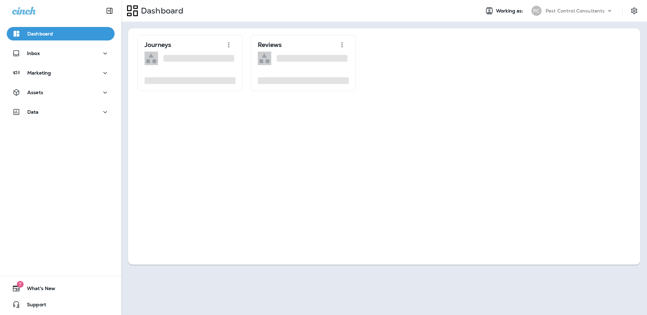 This screenshot has width=647, height=315. Describe the element at coordinates (270, 45) in the screenshot. I see `p: Reviews` at that location.